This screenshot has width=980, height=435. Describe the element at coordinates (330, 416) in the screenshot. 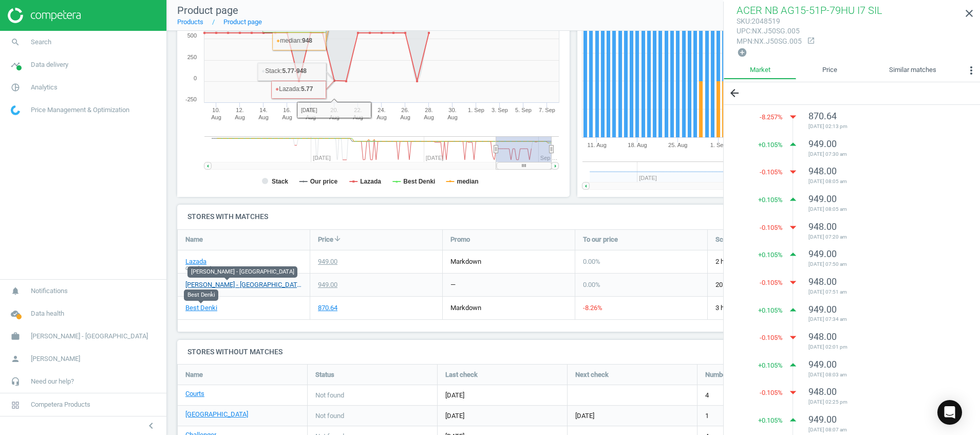

I see `span: Not found` at that location.